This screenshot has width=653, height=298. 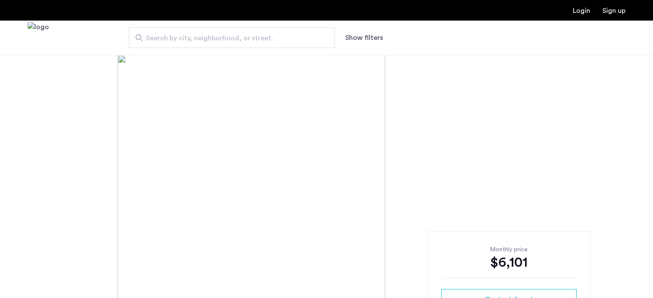 What do you see at coordinates (38, 38) in the screenshot?
I see `img: logo` at bounding box center [38, 38].